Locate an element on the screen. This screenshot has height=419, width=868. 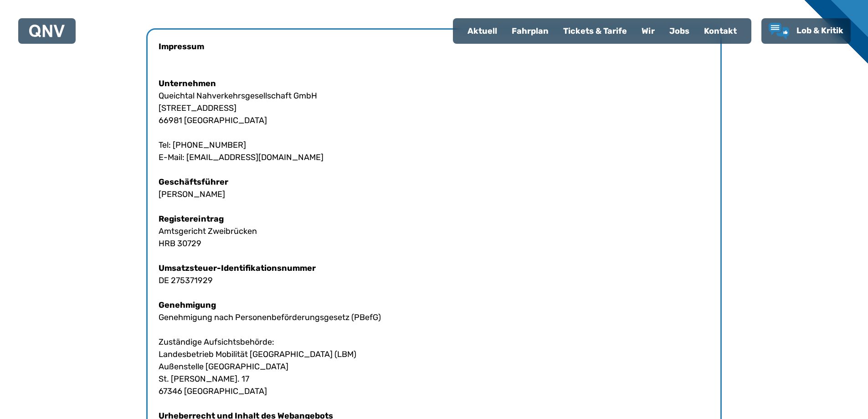
div: Jobs is located at coordinates (679, 31).